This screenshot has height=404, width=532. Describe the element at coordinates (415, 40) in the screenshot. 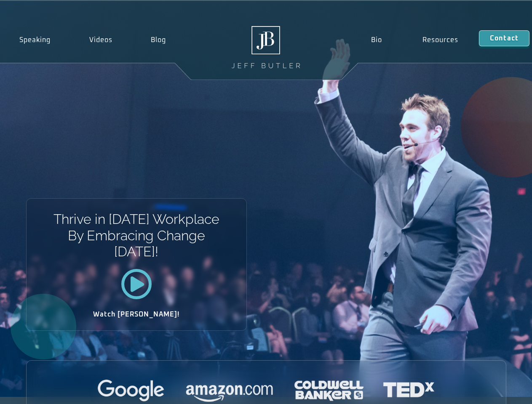

I see `nav: Menu` at that location.